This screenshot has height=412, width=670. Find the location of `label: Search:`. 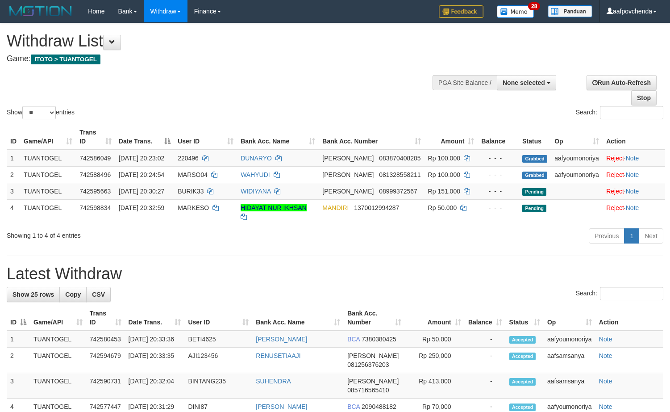

label: Search: is located at coordinates (620, 293).